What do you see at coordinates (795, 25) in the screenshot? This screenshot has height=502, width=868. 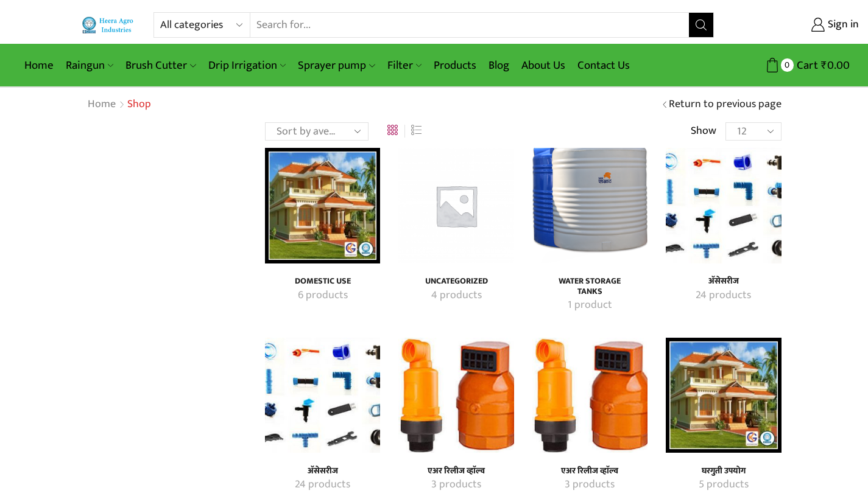 I see `a: Sign in` at bounding box center [795, 25].